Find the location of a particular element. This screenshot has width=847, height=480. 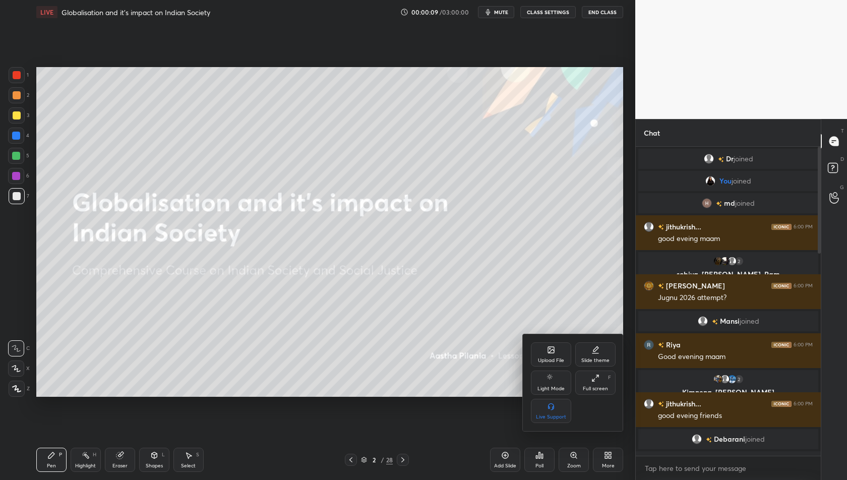

div: F is located at coordinates (609, 378).